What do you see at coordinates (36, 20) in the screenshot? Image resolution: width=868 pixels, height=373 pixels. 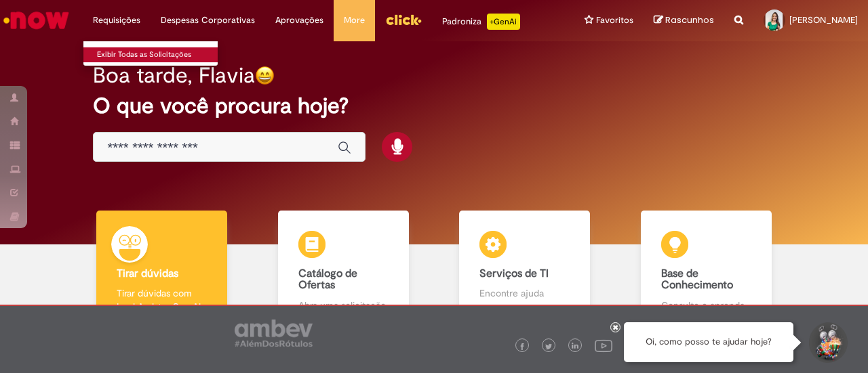 I see `img: ServiceNow` at bounding box center [36, 20].